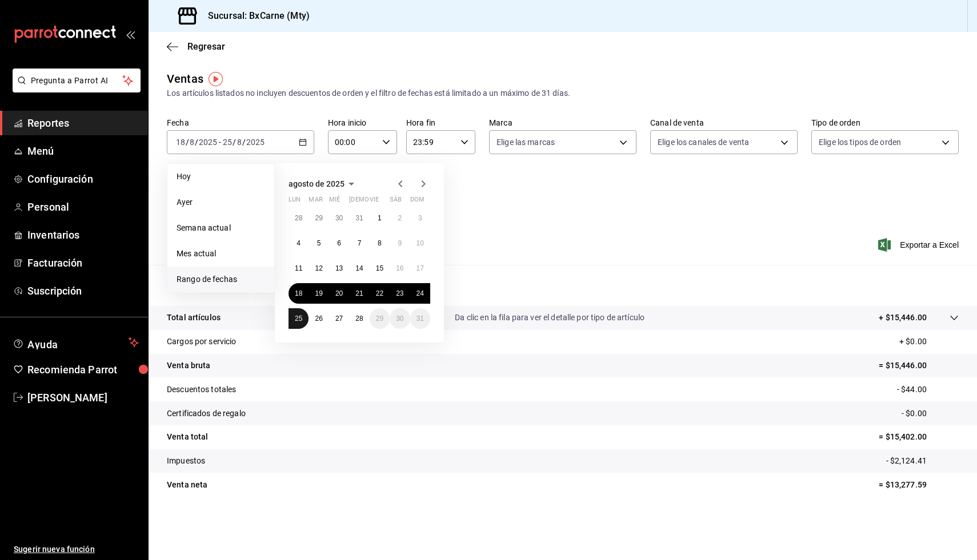 Image resolution: width=977 pixels, height=560 pixels. I want to click on button: 31 de agosto de 2025, so click(420, 319).